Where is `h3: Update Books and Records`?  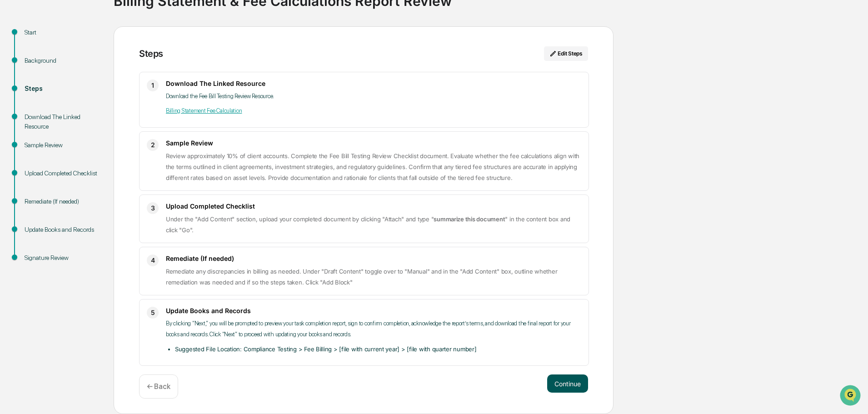 h3: Update Books and Records is located at coordinates (374, 310).